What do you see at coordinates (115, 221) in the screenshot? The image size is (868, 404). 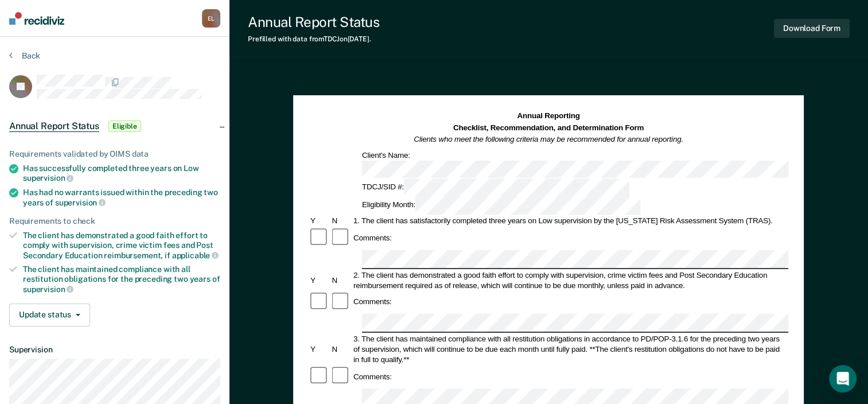 I see `div: Requirements to check` at bounding box center [115, 221].